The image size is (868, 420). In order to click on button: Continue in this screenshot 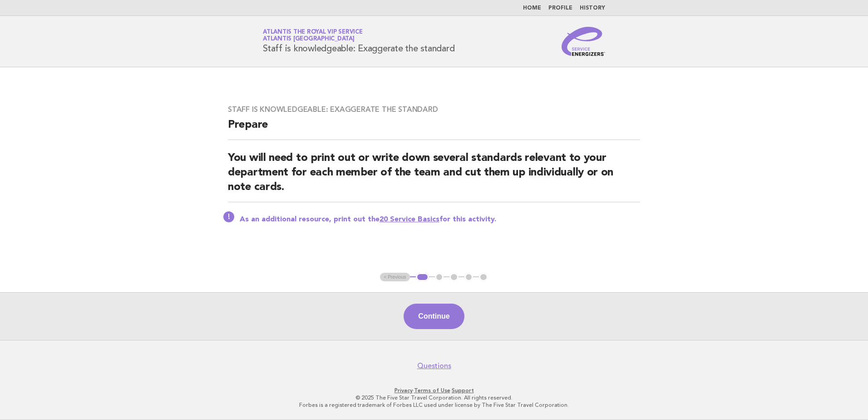, I will do `click(434, 316)`.